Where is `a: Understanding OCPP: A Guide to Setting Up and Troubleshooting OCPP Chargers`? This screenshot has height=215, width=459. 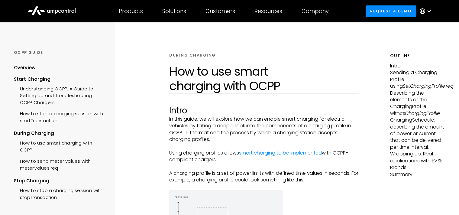
a: Understanding OCPP: A Guide to Setting Up and Troubleshooting OCPP Chargers is located at coordinates (60, 95).